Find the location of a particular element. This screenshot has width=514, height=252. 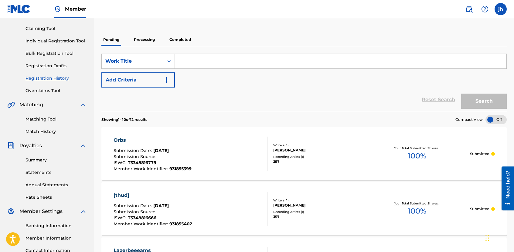

div: Chat Widget is located at coordinates (498, 238).